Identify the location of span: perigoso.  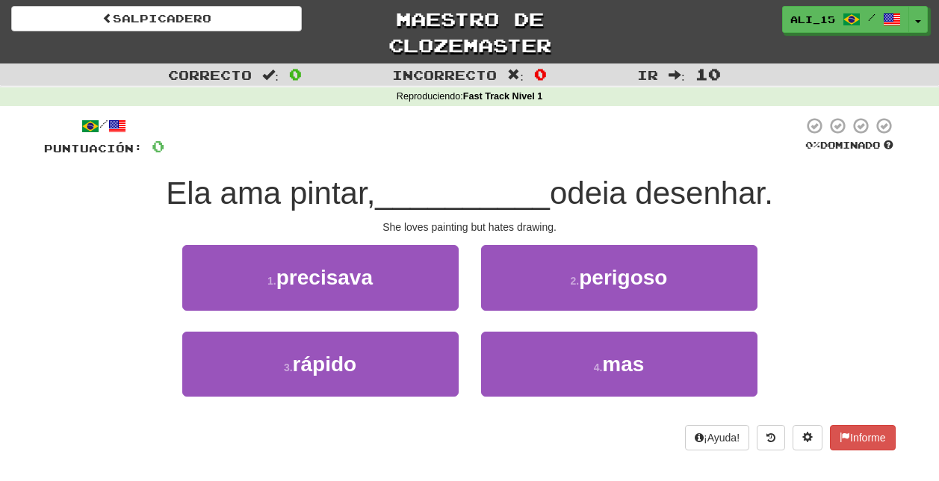
(623, 277).